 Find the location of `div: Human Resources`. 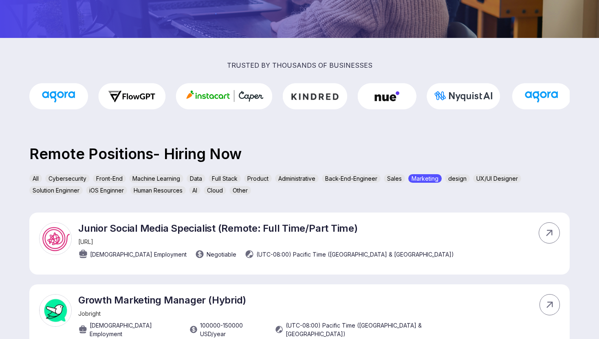

div: Human Resources is located at coordinates (158, 190).